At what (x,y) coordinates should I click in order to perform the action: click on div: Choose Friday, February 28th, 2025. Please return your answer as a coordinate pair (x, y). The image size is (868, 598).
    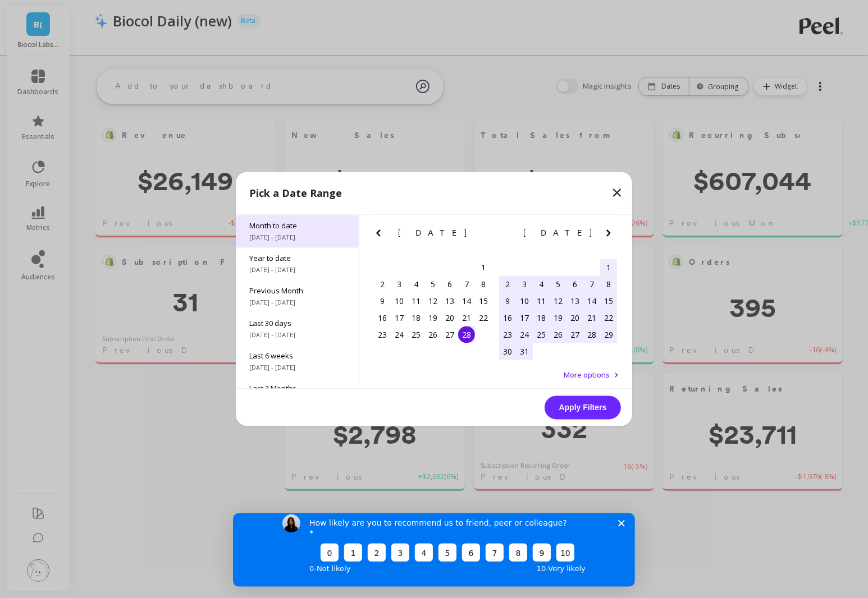
    Looking at the image, I should click on (466, 335).